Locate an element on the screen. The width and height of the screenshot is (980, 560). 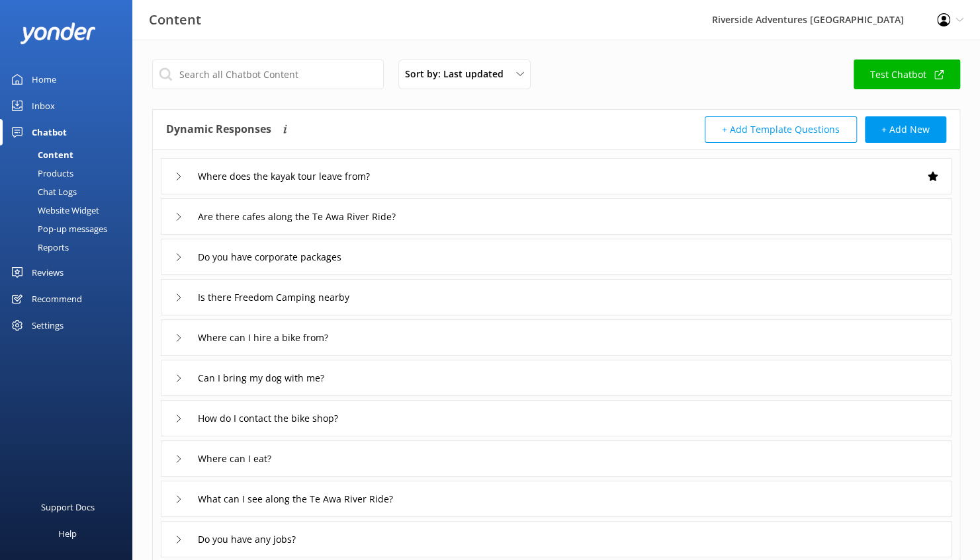
button: + Add Template Questions is located at coordinates (781, 129).